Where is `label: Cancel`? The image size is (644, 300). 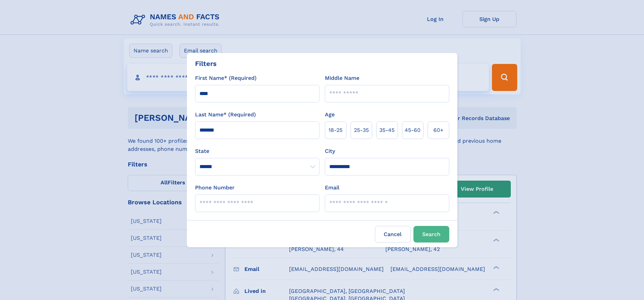 label: Cancel is located at coordinates (393, 235).